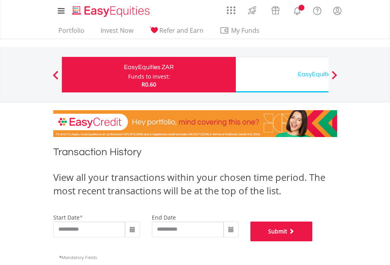  Describe the element at coordinates (317, 10) in the screenshot. I see `a: FAQ's and Support` at that location.